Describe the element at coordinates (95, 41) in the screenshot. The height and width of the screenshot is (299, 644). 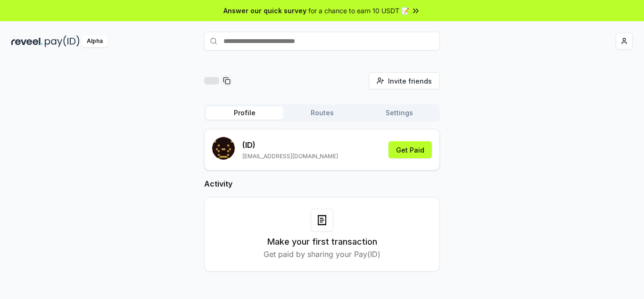
I see `div: Alpha` at that location.